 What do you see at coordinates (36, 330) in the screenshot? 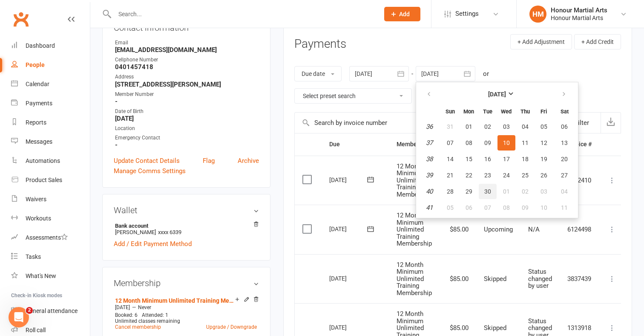
I see `div: Roll call` at bounding box center [36, 330].